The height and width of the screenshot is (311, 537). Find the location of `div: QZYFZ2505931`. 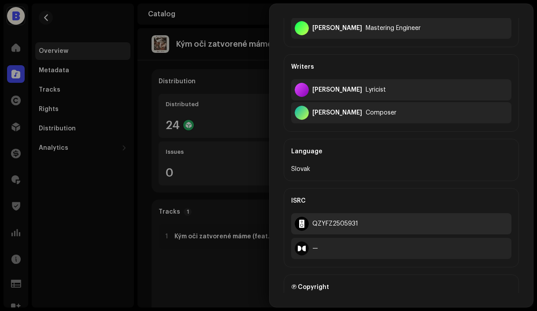

div: QZYFZ2505931 is located at coordinates (335, 224).